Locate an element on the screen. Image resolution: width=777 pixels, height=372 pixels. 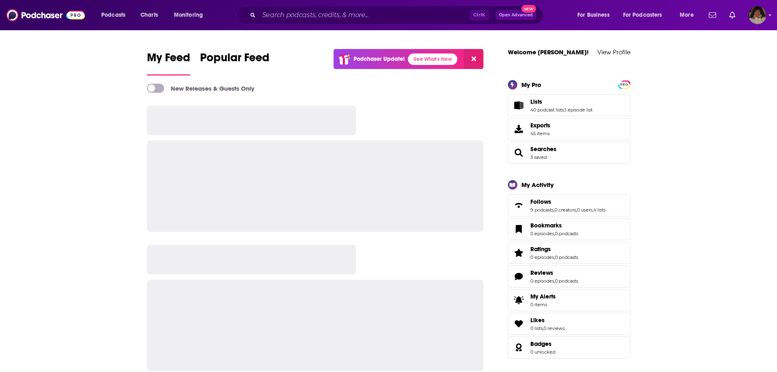
a: 9 podcasts is located at coordinates (542, 210).